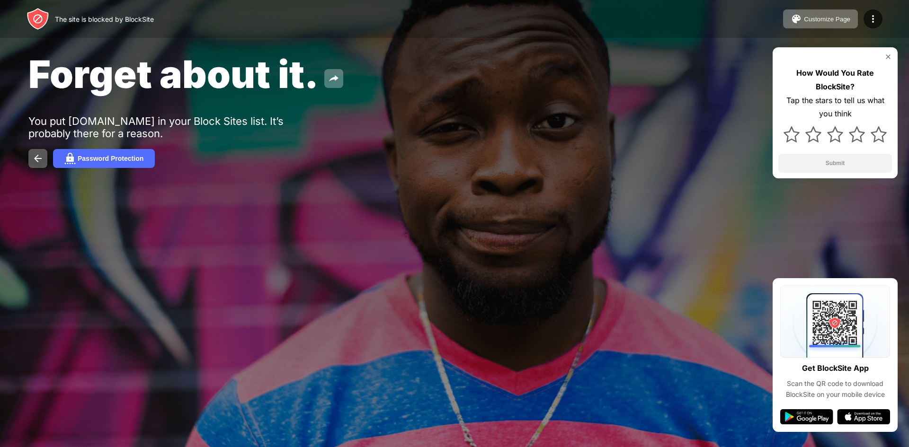  What do you see at coordinates (864, 417) in the screenshot?
I see `img: app-store.svg` at bounding box center [864, 417].